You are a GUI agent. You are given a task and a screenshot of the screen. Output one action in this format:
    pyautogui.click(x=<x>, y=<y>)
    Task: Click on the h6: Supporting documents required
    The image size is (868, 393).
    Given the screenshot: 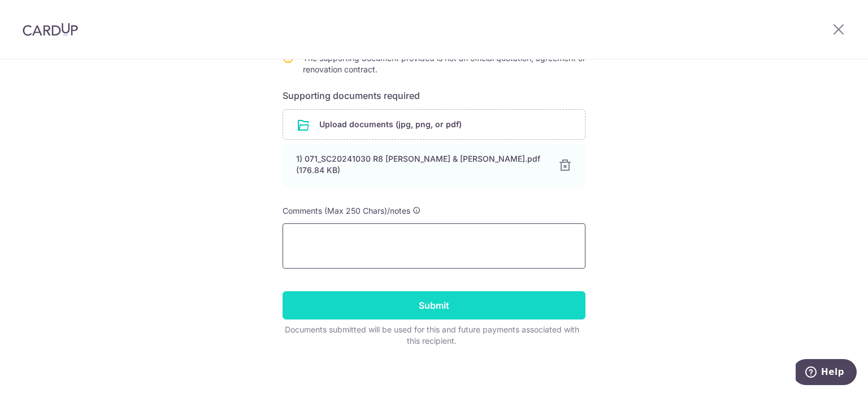 What is the action you would take?
    pyautogui.click(x=434, y=95)
    